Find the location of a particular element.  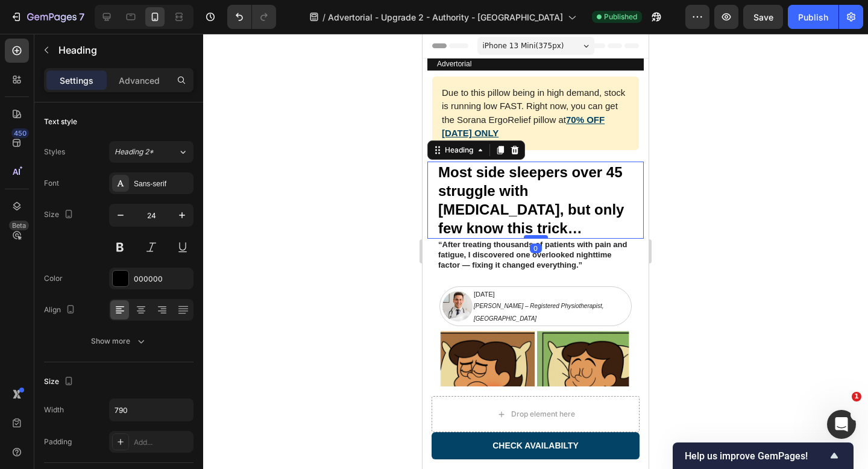

button: Heading 2* is located at coordinates (151, 152).